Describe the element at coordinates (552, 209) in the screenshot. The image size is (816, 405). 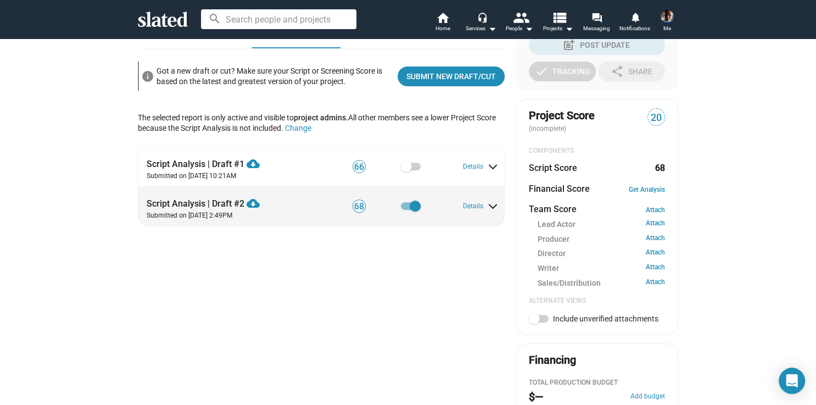
I see `dt: Team Score` at that location.